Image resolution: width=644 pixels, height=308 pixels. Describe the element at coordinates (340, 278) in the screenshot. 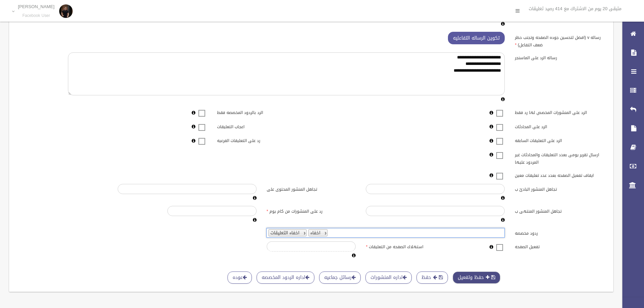

I see `a: رسائل جماعيه` at that location.